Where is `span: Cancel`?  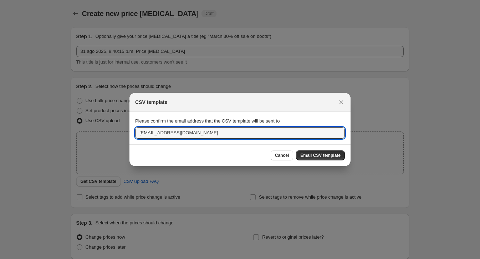 span: Cancel is located at coordinates (282, 155).